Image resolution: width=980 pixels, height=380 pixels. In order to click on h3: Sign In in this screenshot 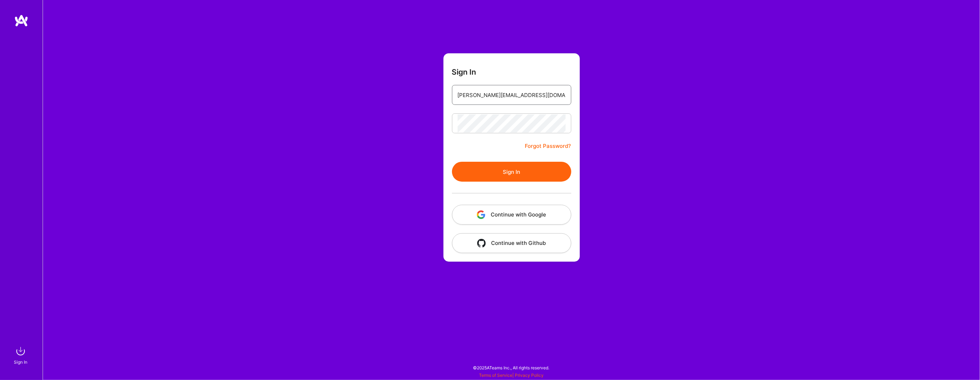, I will do `click(464, 72)`.